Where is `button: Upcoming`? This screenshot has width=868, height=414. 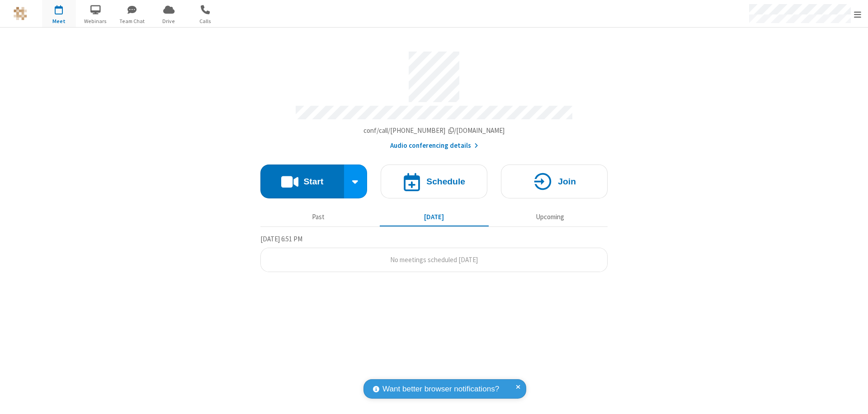
button: Upcoming is located at coordinates (550, 217).